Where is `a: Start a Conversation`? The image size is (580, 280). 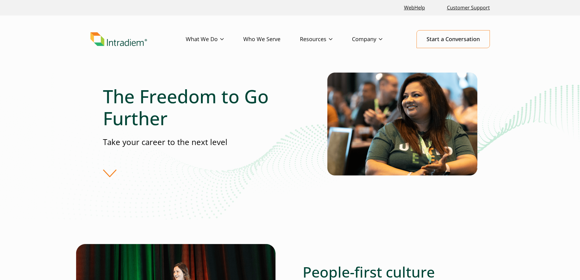
a: Start a Conversation is located at coordinates (453, 39).